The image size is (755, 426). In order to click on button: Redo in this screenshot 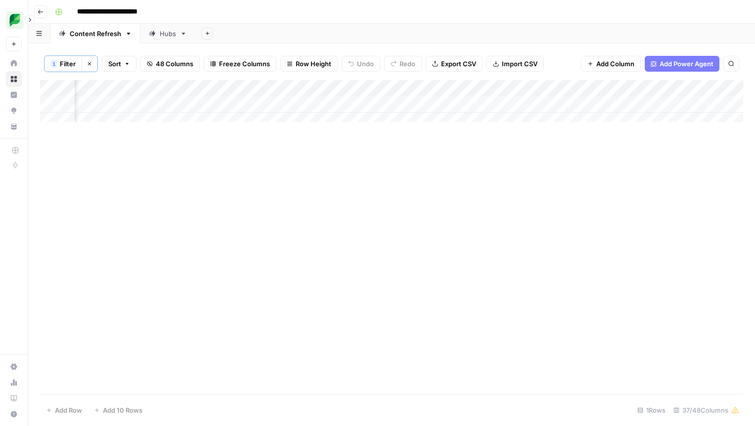, I will do `click(403, 64)`.